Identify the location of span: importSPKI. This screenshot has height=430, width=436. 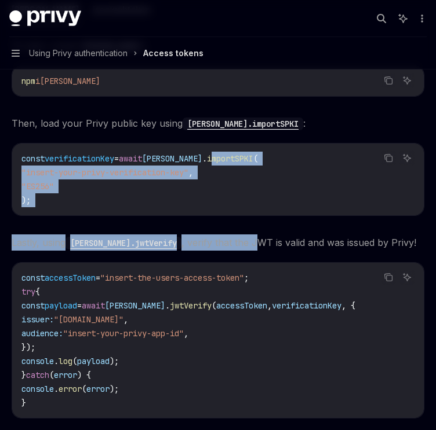
(230, 159).